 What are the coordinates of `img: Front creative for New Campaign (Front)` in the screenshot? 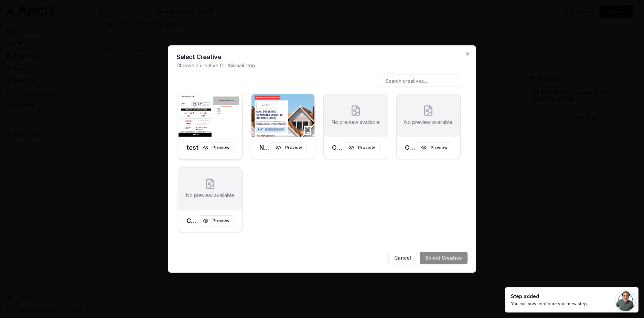 It's located at (283, 115).